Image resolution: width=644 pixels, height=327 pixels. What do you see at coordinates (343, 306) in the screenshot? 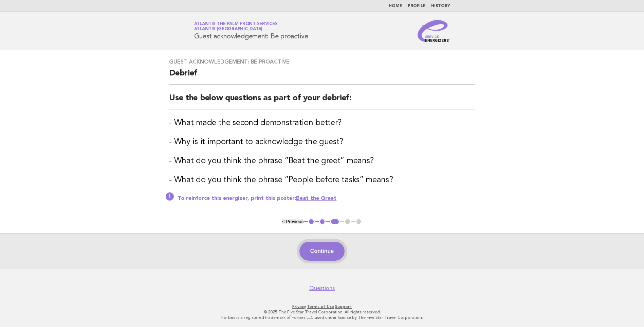
I see `a: Support` at bounding box center [343, 306].